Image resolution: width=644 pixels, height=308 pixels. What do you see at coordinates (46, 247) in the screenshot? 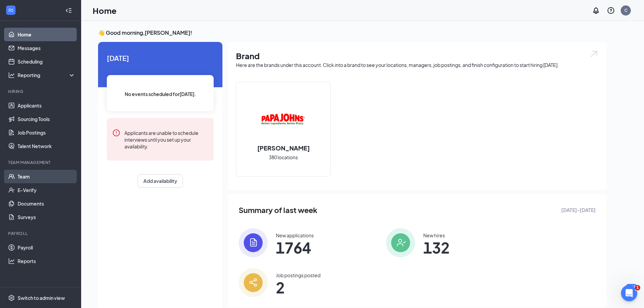
I see `a: Payroll` at bounding box center [46, 247].